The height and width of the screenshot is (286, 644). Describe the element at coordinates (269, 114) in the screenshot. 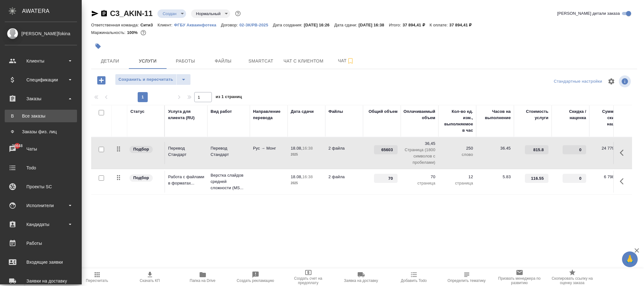

I see `div: Направление перевода` at that location.